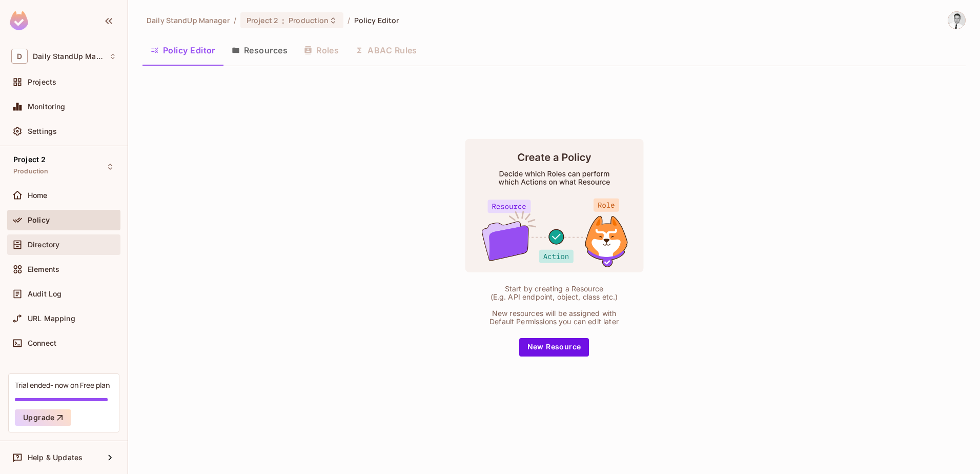 The width and height of the screenshot is (980, 474). What do you see at coordinates (20, 56) in the screenshot?
I see `span: D` at bounding box center [20, 56].